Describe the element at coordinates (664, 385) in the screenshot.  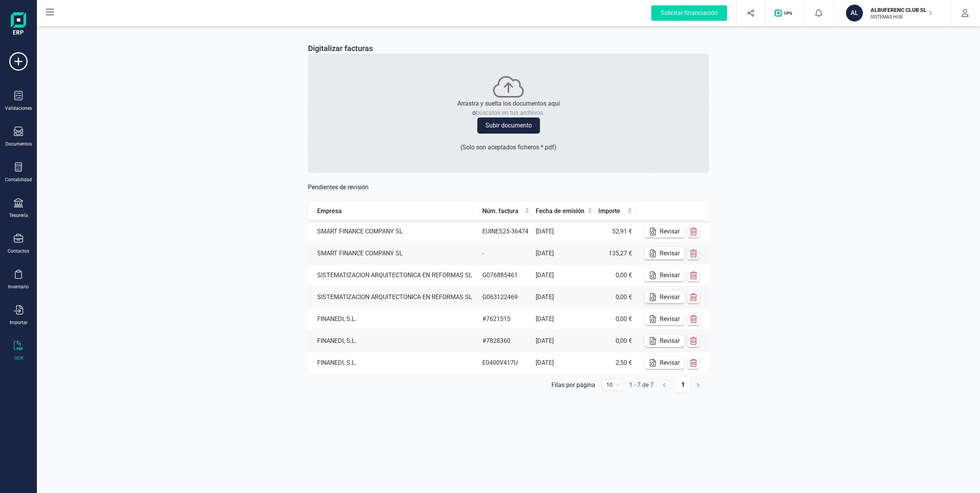
I see `span: left` at that location.